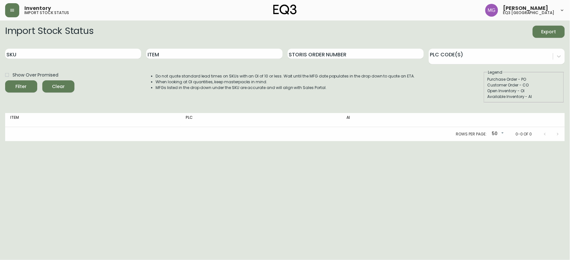 This screenshot has height=260, width=570. Describe the element at coordinates (47, 13) in the screenshot. I see `h5: import stock status` at that location.